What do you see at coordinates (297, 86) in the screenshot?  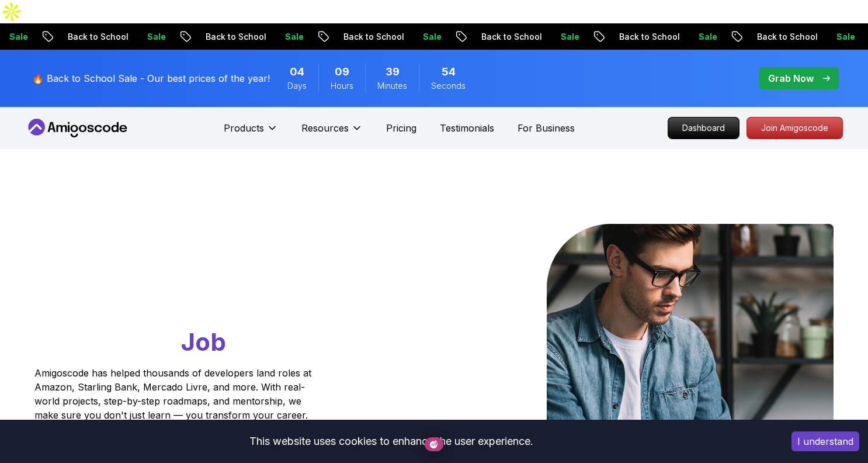 I see `span: Days` at bounding box center [297, 86].